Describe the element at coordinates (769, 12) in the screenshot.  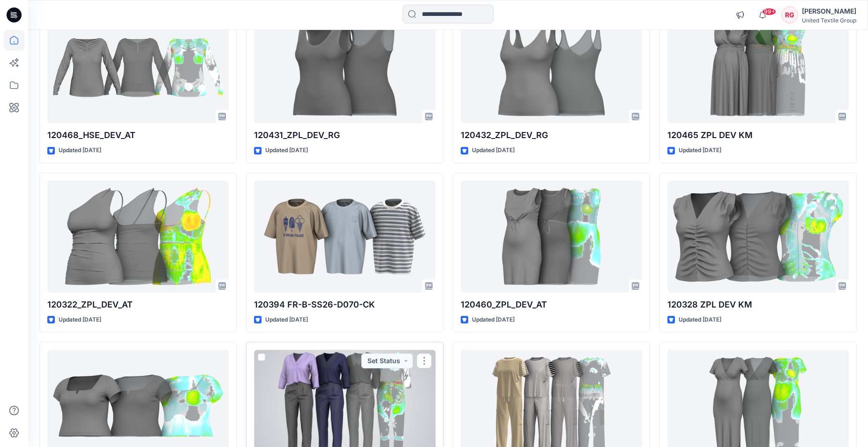
I see `span: 99+` at that location.